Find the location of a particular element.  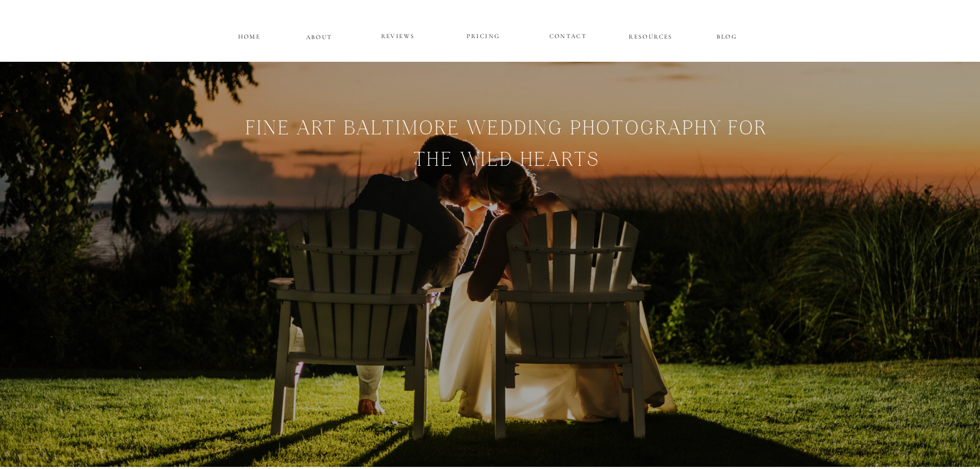

a: ABOUT is located at coordinates (319, 35).